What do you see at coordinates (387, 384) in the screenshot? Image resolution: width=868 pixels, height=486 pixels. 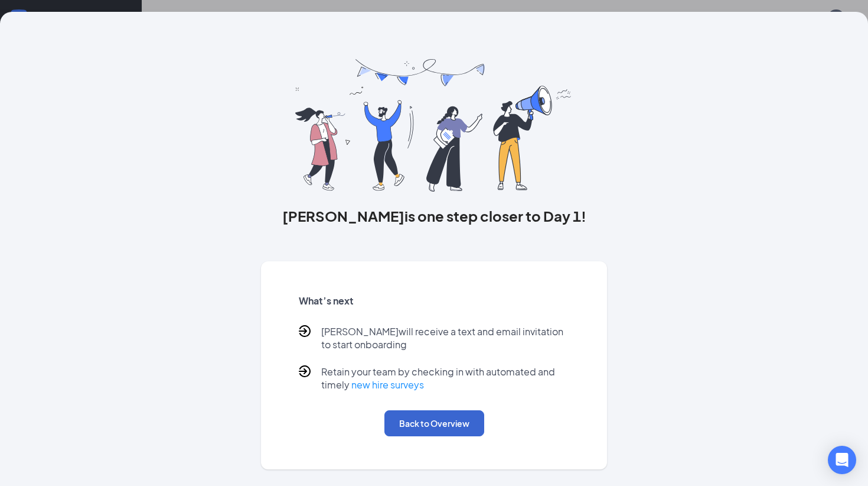 I see `a: new hire surveys` at bounding box center [387, 384].